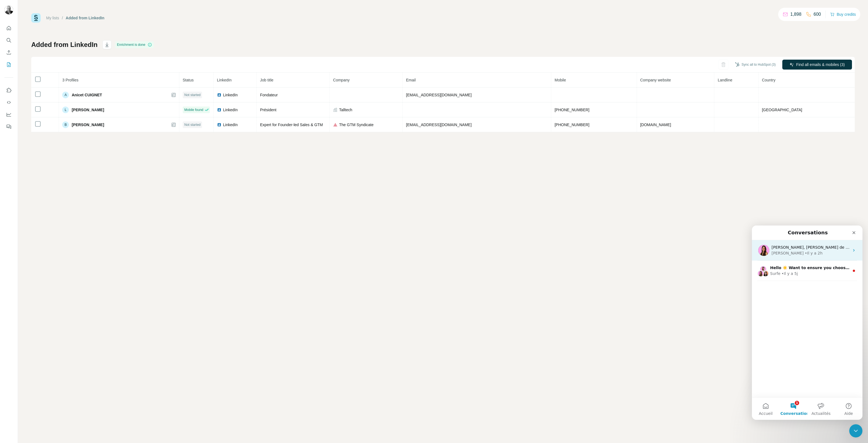  Describe the element at coordinates (56, 7) in the screenshot. I see `h1: Conversations` at that location.